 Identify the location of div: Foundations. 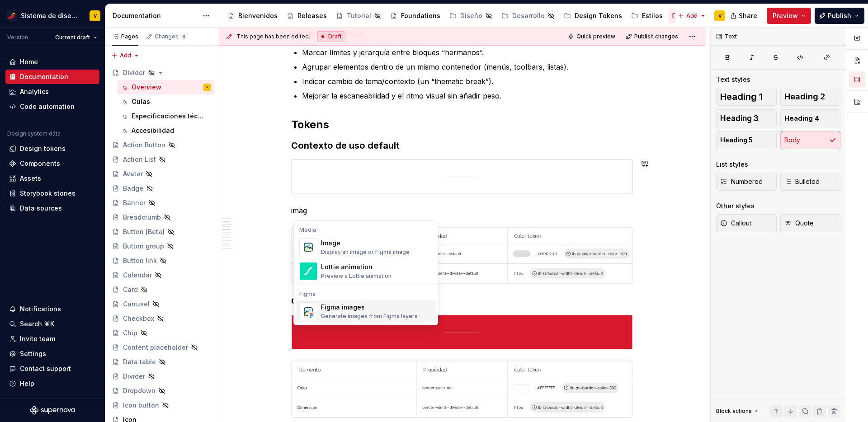
(420, 16).